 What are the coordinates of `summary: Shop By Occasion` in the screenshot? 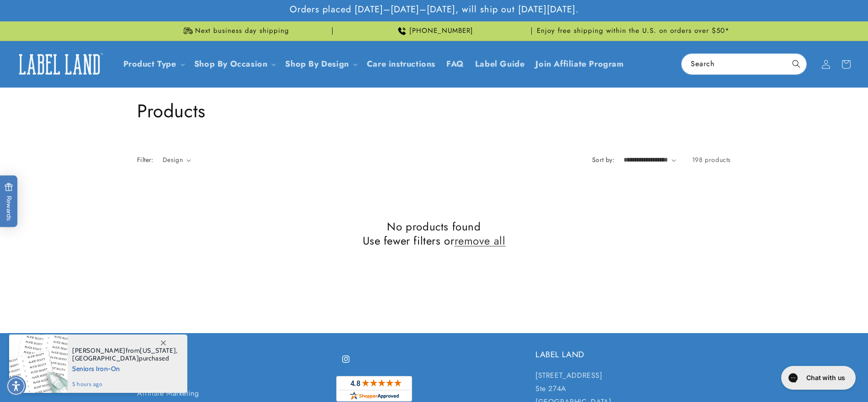 It's located at (235, 64).